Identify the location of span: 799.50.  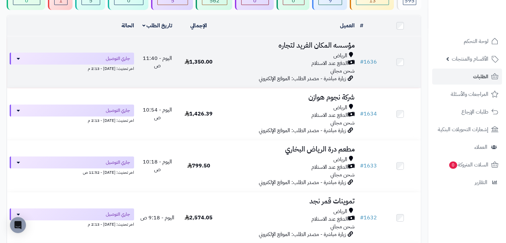
(198, 166).